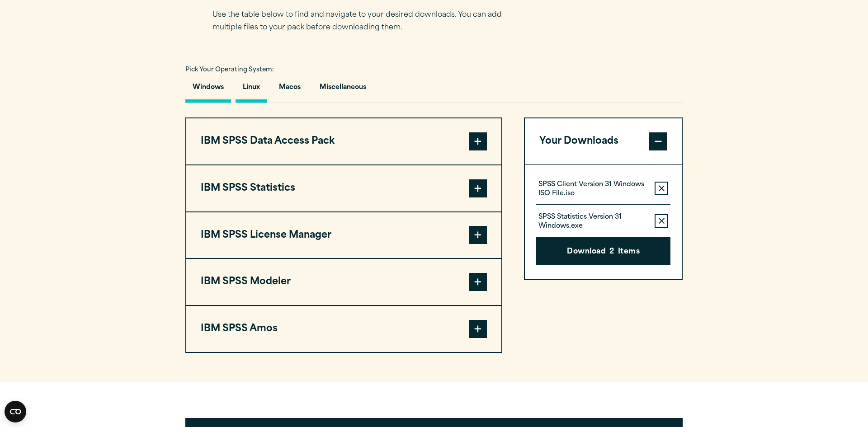 This screenshot has width=868, height=427. I want to click on button: IBM SPSS Amos, so click(343, 329).